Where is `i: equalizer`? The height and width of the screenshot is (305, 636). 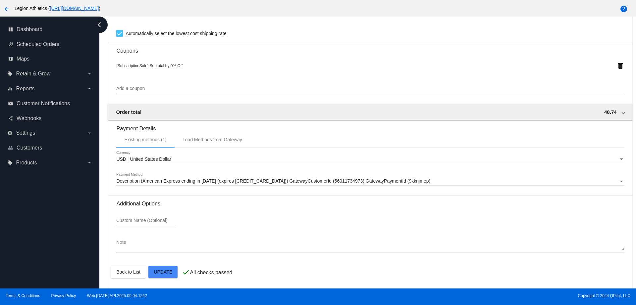 i: equalizer is located at coordinates (10, 89).